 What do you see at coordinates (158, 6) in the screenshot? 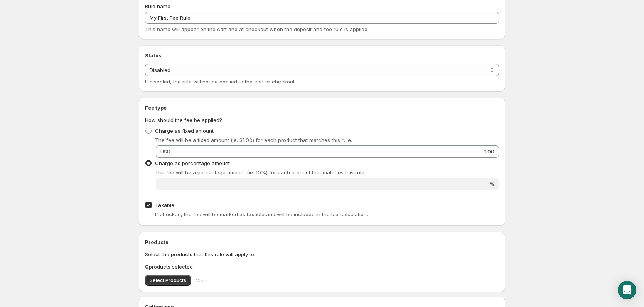
I see `span: Rule name` at bounding box center [158, 6].